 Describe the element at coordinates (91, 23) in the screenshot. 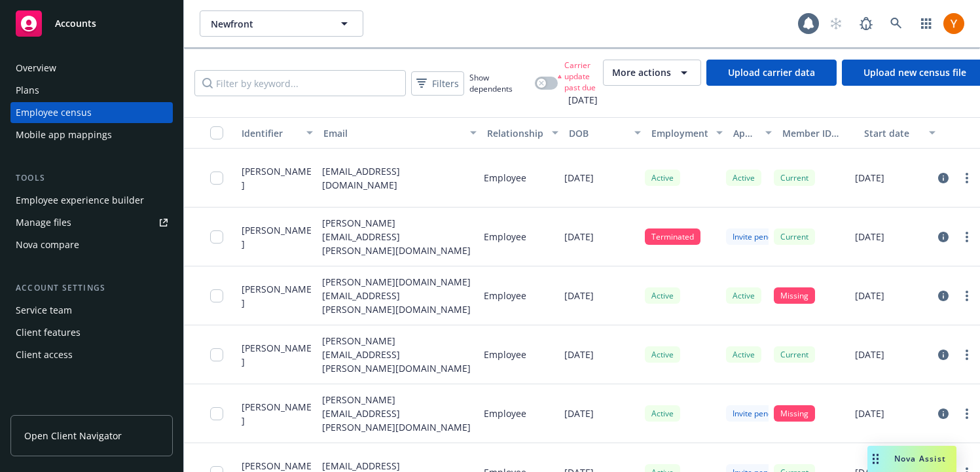

I see `a: Accounts` at that location.